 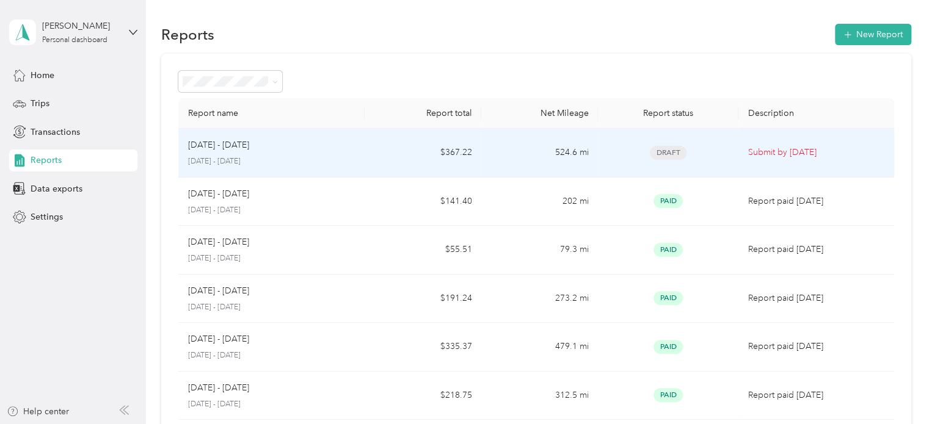 What do you see at coordinates (668, 113) in the screenshot?
I see `div: Report status` at bounding box center [668, 113].